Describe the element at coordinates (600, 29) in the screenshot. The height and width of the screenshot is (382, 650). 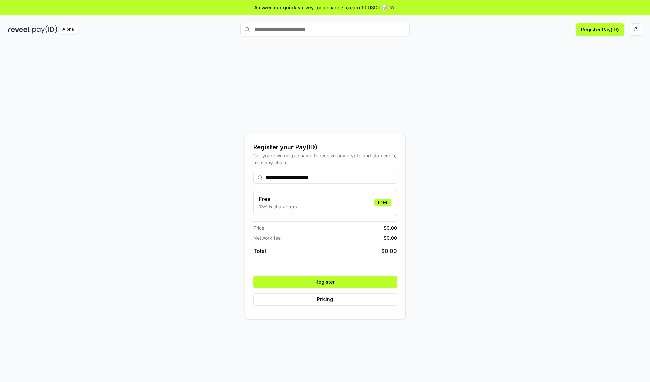
I see `button: Register Pay(ID)` at that location.